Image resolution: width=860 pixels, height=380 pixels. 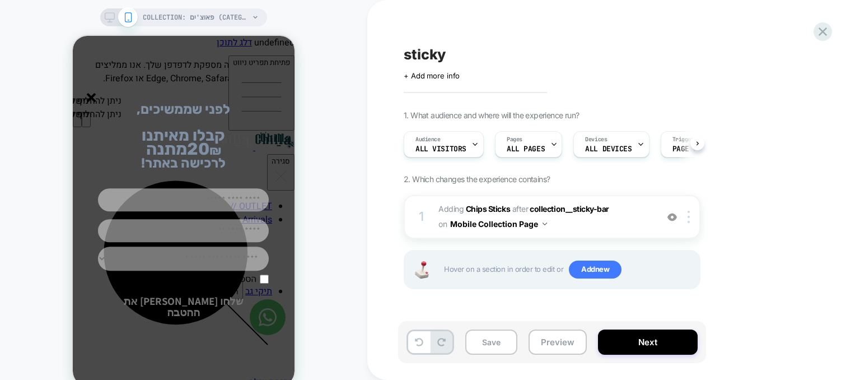 I want to click on span: Add new, so click(x=595, y=269).